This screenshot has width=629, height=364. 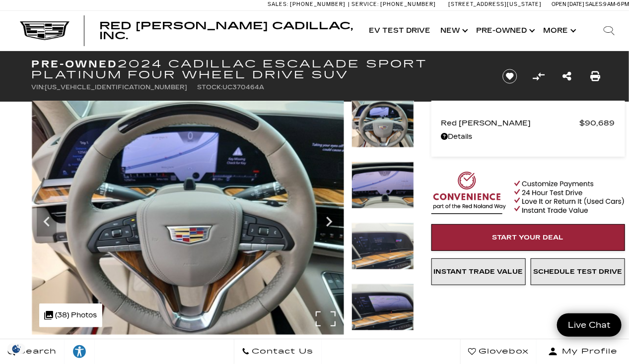 What do you see at coordinates (80, 352) in the screenshot?
I see `a: Explore your accessibility options` at bounding box center [80, 352].